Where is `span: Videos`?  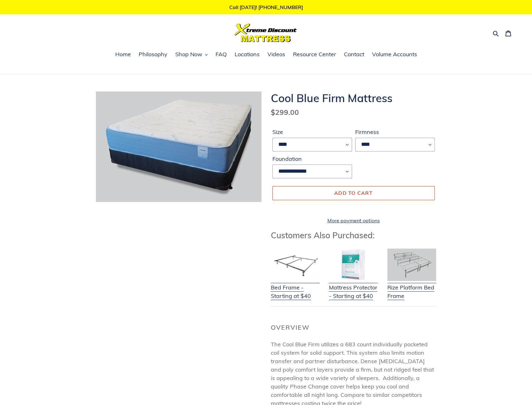 span: Videos is located at coordinates (276, 54).